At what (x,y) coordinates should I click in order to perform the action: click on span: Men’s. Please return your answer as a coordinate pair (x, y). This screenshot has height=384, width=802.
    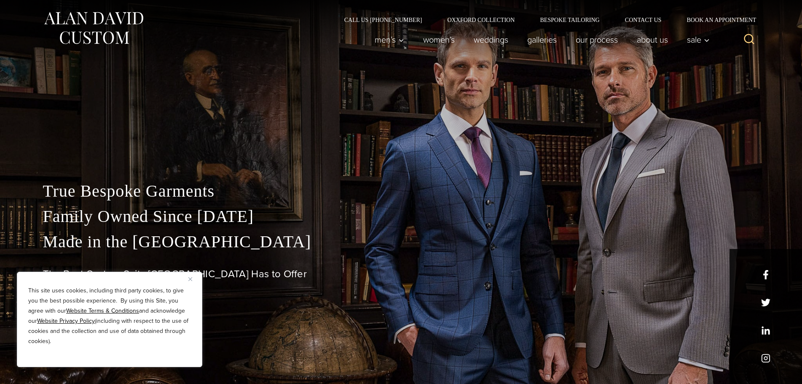
    Looking at the image, I should click on (390, 40).